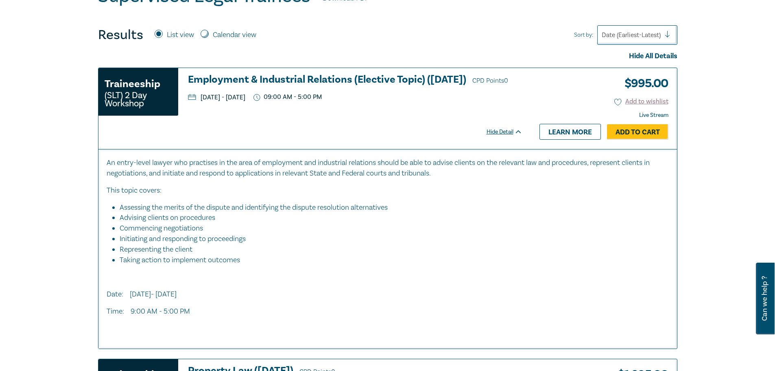 This screenshot has width=775, height=371. What do you see at coordinates (654, 115) in the screenshot?
I see `strong: Live Stream` at bounding box center [654, 115].